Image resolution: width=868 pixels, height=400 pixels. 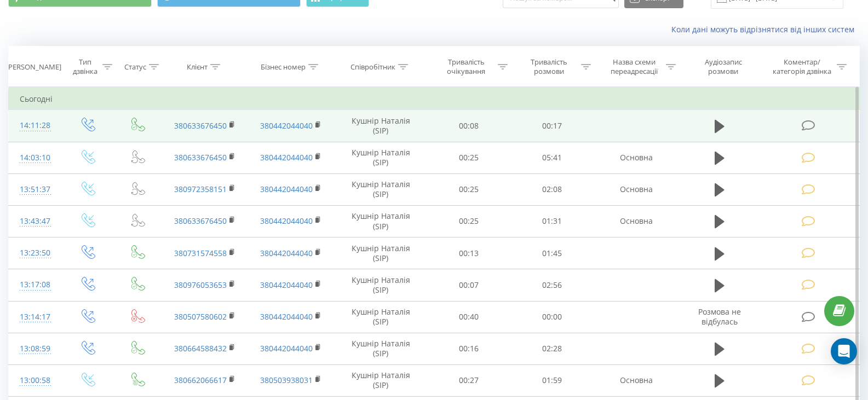 I want to click on td: 00:13, so click(x=469, y=253).